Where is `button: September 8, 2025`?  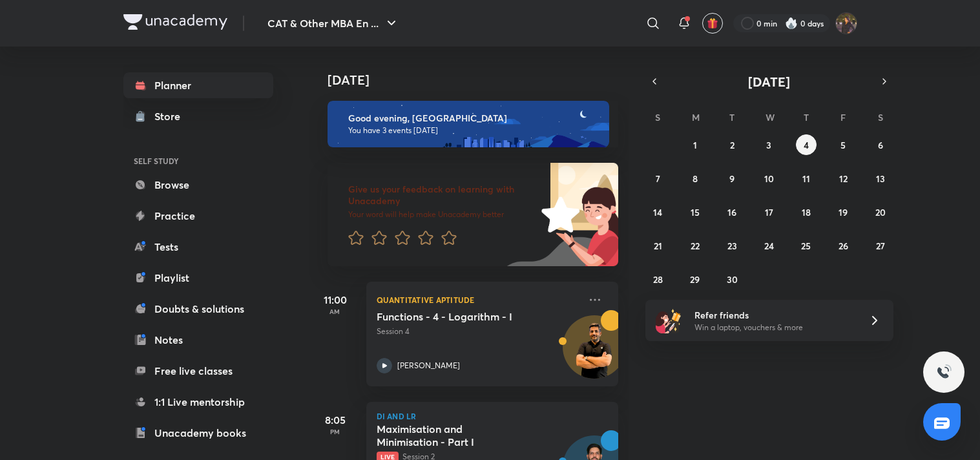
button: September 8, 2025 is located at coordinates (695, 178).